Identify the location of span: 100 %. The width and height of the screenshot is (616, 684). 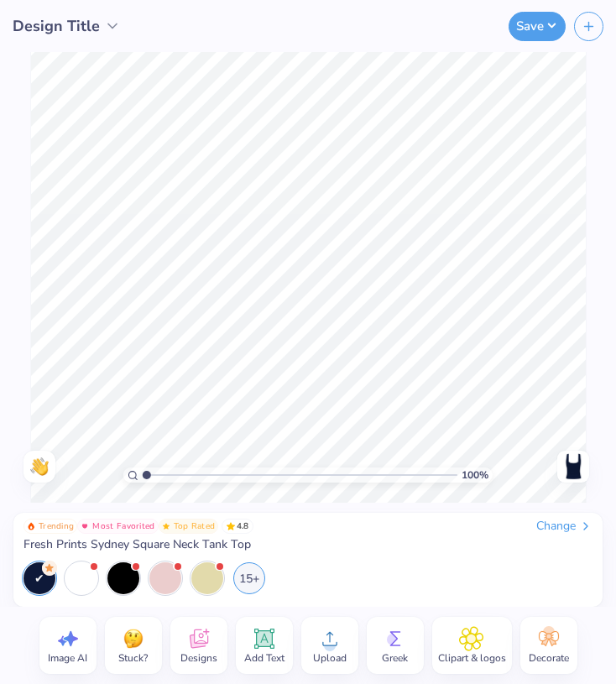
(475, 475).